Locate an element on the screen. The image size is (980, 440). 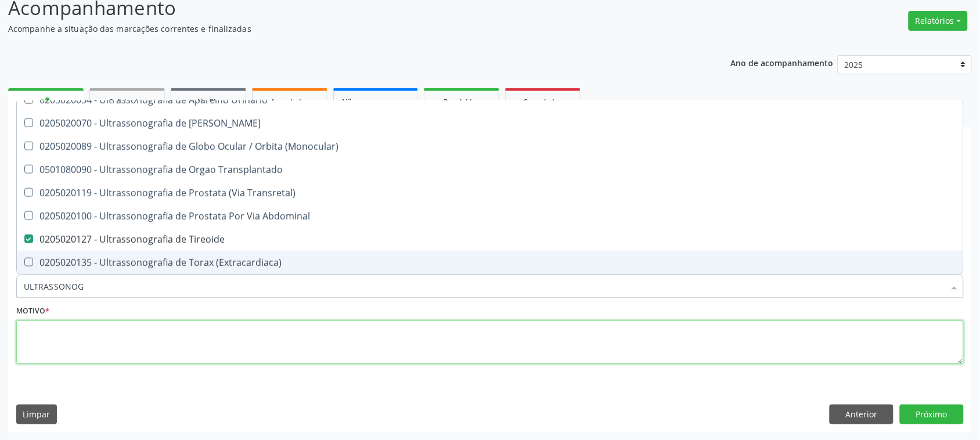
p: Acompanhe a situação das marcações correntes e finalizadas is located at coordinates (345, 28).